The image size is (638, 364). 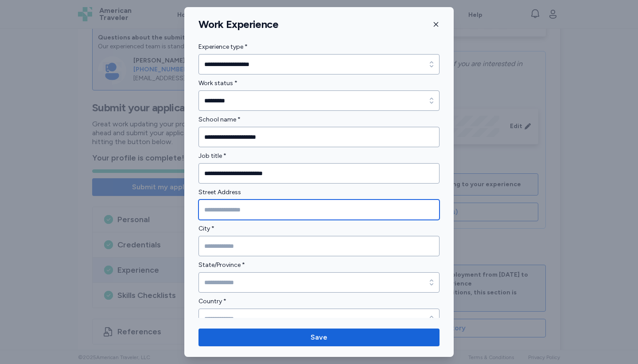 I want to click on h1: Work Experience, so click(x=238, y=24).